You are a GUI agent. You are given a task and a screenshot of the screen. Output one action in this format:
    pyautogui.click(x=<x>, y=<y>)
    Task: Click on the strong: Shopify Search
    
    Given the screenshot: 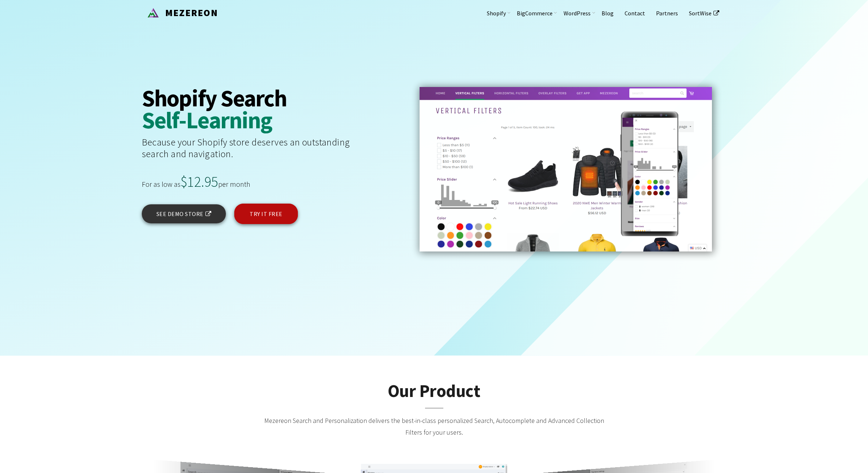 What is the action you would take?
    pyautogui.click(x=216, y=98)
    